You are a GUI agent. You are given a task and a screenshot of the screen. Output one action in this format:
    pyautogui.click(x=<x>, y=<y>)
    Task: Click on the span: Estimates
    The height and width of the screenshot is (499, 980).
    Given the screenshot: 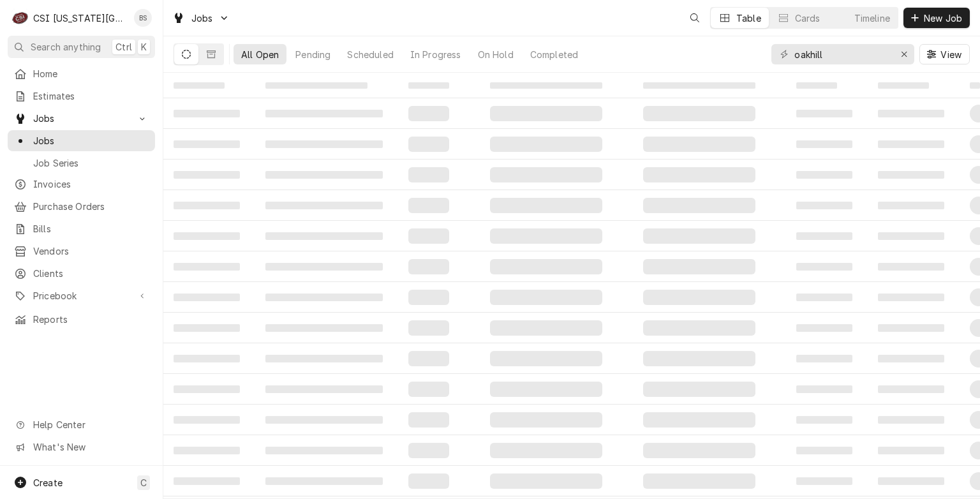 What is the action you would take?
    pyautogui.click(x=90, y=96)
    